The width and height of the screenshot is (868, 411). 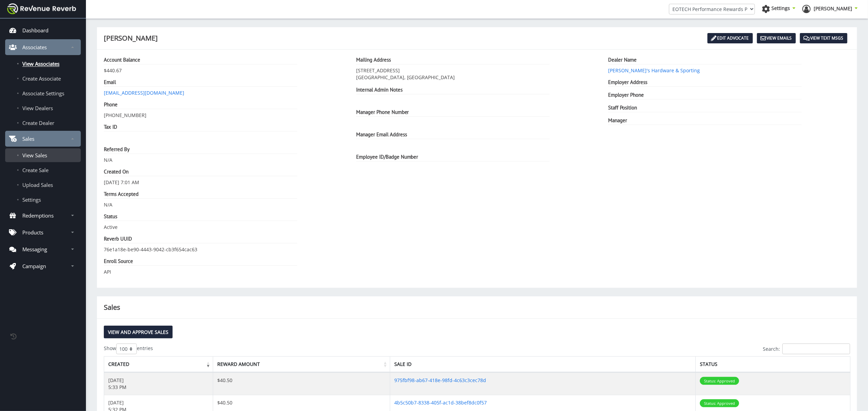 What do you see at coordinates (37, 185) in the screenshot?
I see `span: Upload Sales` at bounding box center [37, 185].